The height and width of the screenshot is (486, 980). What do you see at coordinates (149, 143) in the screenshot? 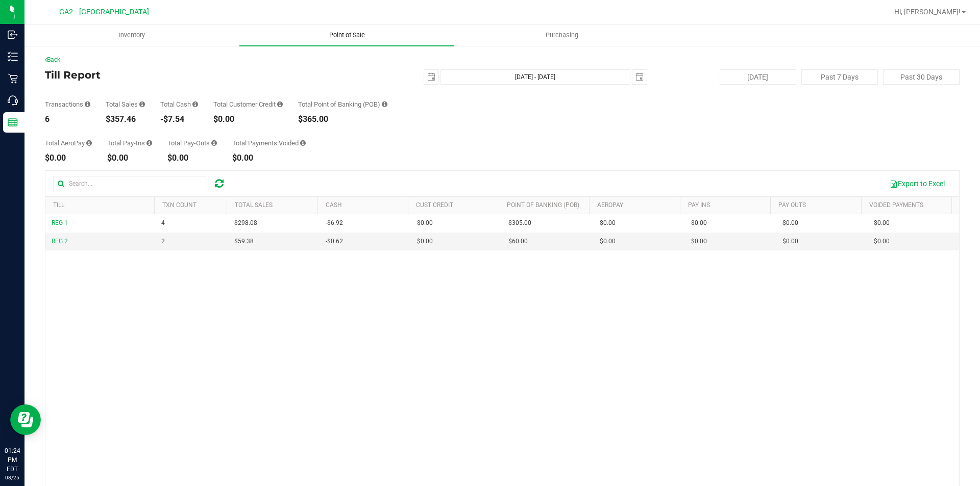
I see `i: Sum of all cash pay-ins added to tills within the date range.` at bounding box center [149, 143].